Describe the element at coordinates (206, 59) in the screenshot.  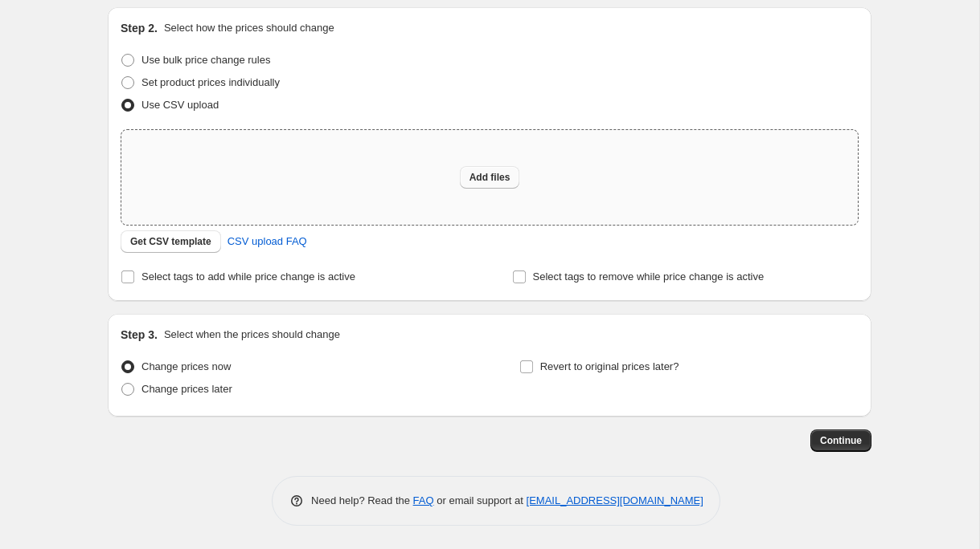
I see `span: Use bulk price change rules` at that location.